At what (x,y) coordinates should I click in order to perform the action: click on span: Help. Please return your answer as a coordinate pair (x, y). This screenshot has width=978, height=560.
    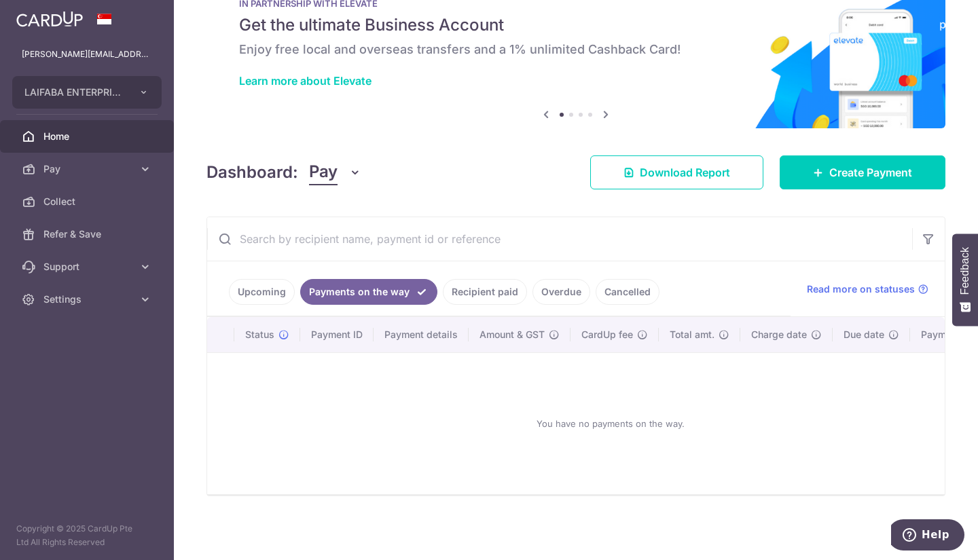
    Looking at the image, I should click on (44, 15).